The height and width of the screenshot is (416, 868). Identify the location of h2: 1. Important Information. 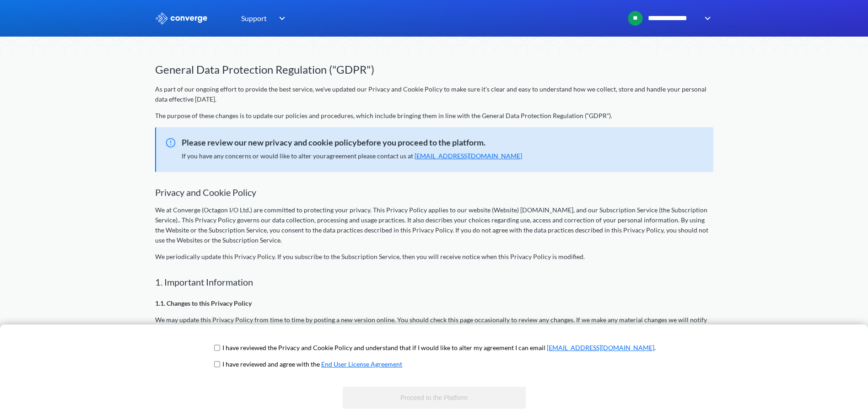
(434, 282).